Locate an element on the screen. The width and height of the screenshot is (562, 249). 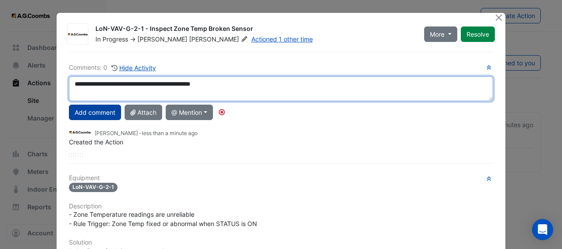
button: @ Mention is located at coordinates (189, 112).